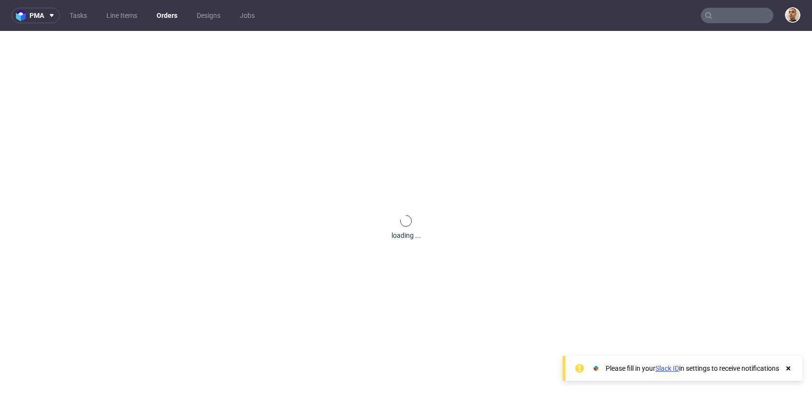 This screenshot has height=393, width=812. Describe the element at coordinates (247, 15) in the screenshot. I see `a: Jobs` at that location.